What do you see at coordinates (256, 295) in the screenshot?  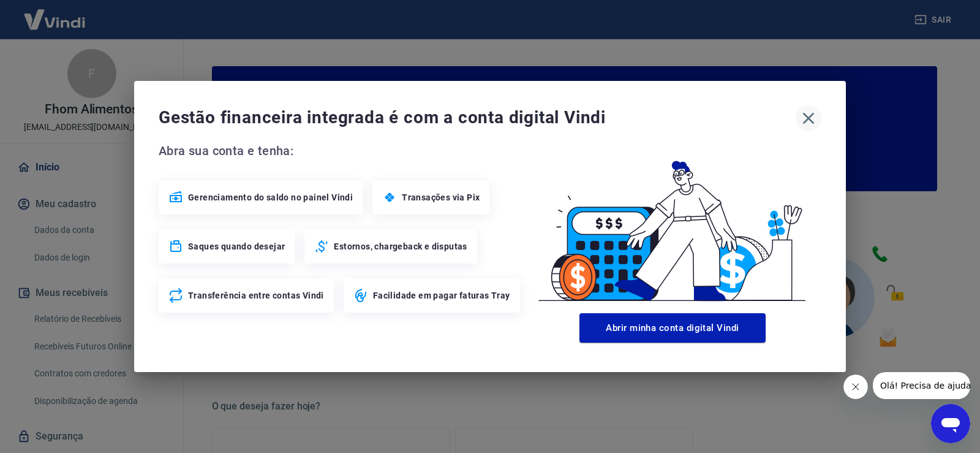 I see `span: Transferência entre contas Vindi` at bounding box center [256, 295].